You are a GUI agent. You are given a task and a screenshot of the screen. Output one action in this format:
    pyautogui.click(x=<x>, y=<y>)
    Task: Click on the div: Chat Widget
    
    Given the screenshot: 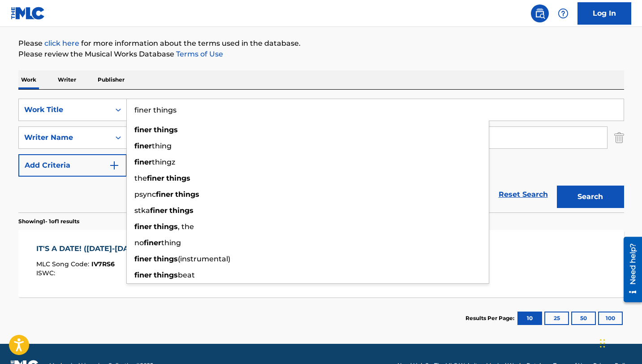 What is the action you would take?
    pyautogui.click(x=620, y=342)
    